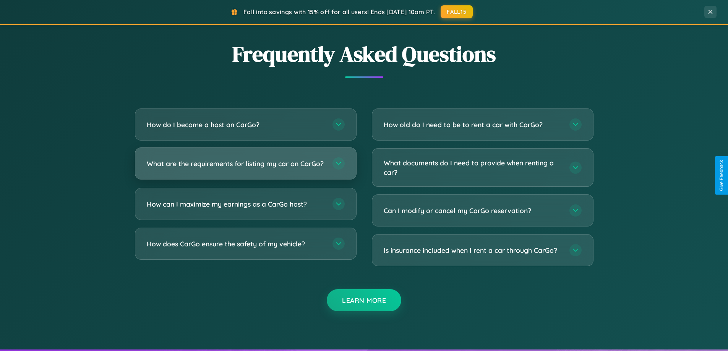 The width and height of the screenshot is (728, 351). I want to click on h3: How old do I need to be to rent a car with CarGo?, so click(472, 125).